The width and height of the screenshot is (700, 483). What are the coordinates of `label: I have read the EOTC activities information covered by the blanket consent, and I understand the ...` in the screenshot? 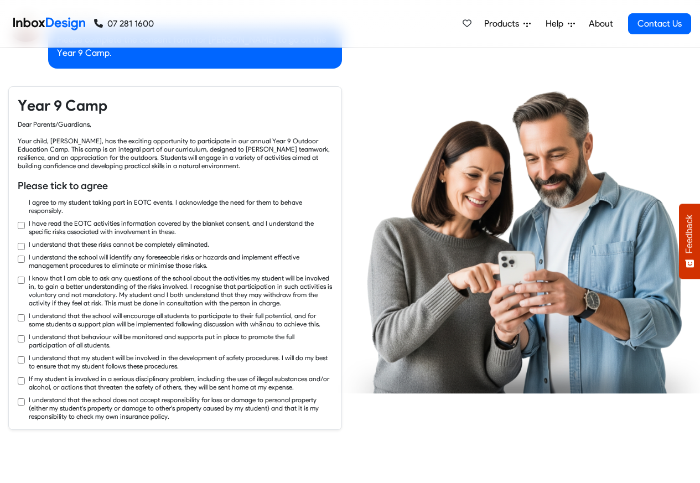 It's located at (180, 227).